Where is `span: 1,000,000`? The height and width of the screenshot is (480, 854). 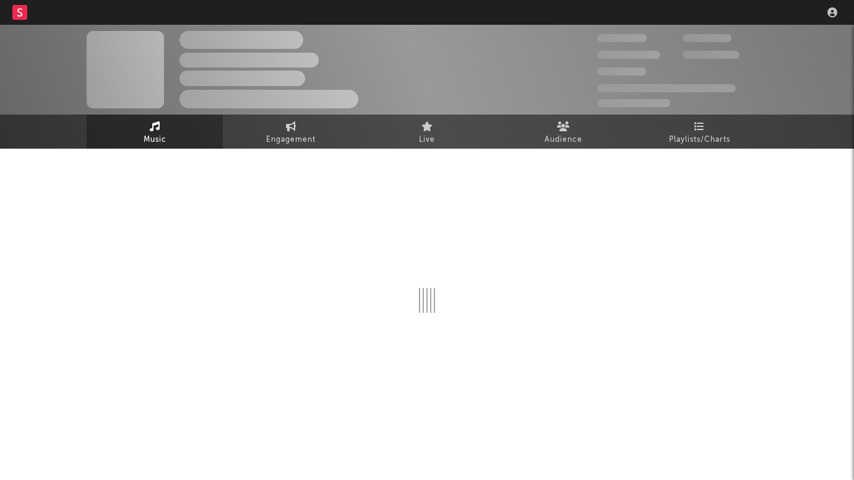 span: 1,000,000 is located at coordinates (711, 54).